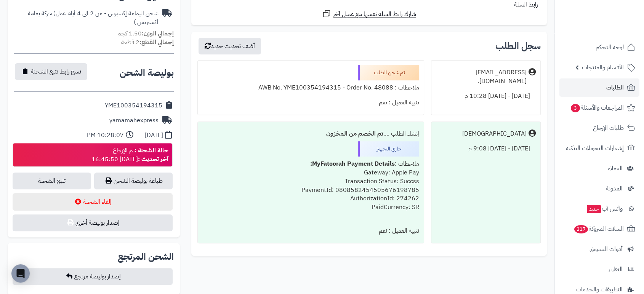  Describe the element at coordinates (615, 168) in the screenshot. I see `span: العملاء` at that location.